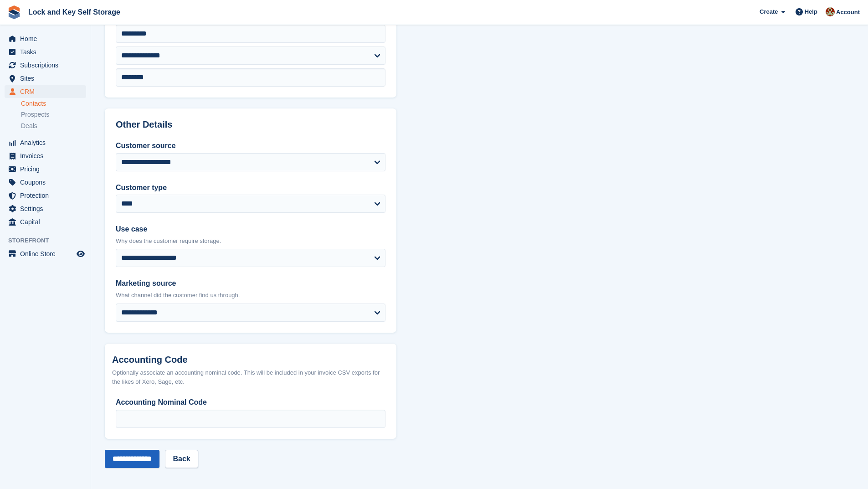 The image size is (868, 489). Describe the element at coordinates (48, 254) in the screenshot. I see `span: Online Store` at that location.